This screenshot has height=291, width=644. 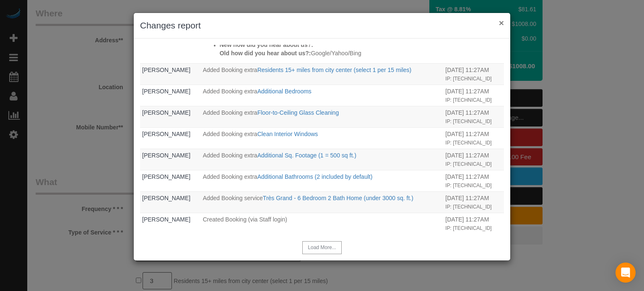 What do you see at coordinates (322, 25) in the screenshot?
I see `h3: Changes report` at bounding box center [322, 25].